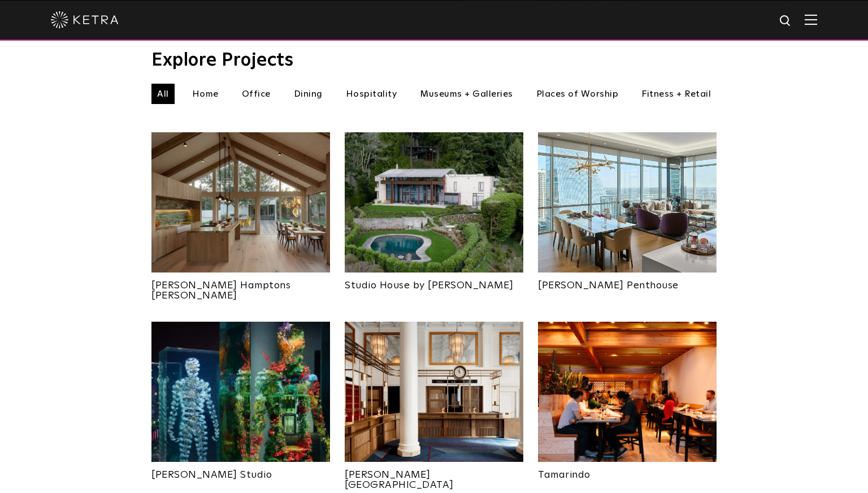  I want to click on li: Fitness + Retail, so click(676, 94).